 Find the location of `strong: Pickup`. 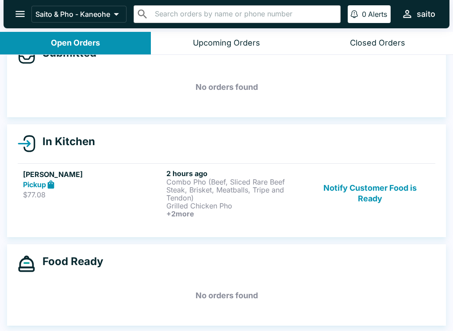

strong: Pickup is located at coordinates (34, 184).